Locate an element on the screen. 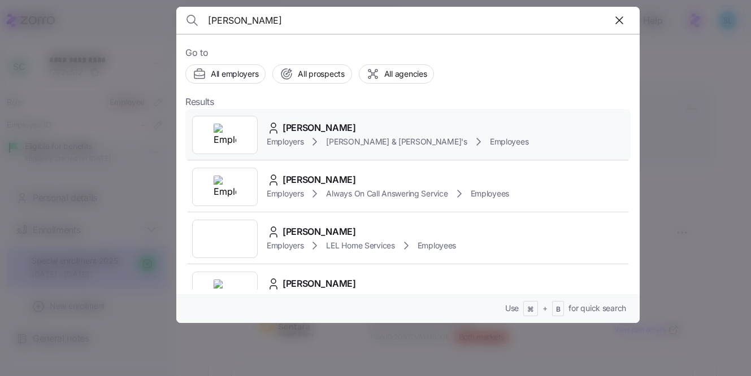 The height and width of the screenshot is (376, 751). span: Always On Call Answering Service is located at coordinates (386, 194).